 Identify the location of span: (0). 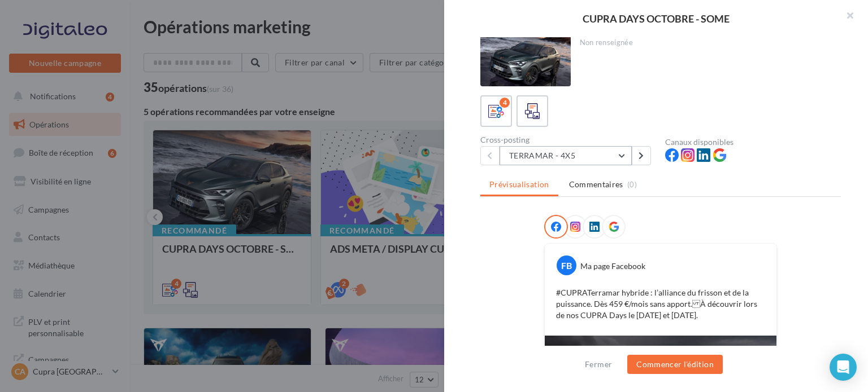
(632, 184).